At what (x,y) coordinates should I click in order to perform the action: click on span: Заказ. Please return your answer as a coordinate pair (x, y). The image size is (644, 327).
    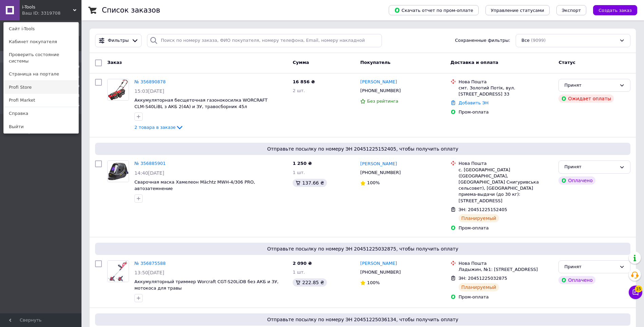
    Looking at the image, I should click on (114, 62).